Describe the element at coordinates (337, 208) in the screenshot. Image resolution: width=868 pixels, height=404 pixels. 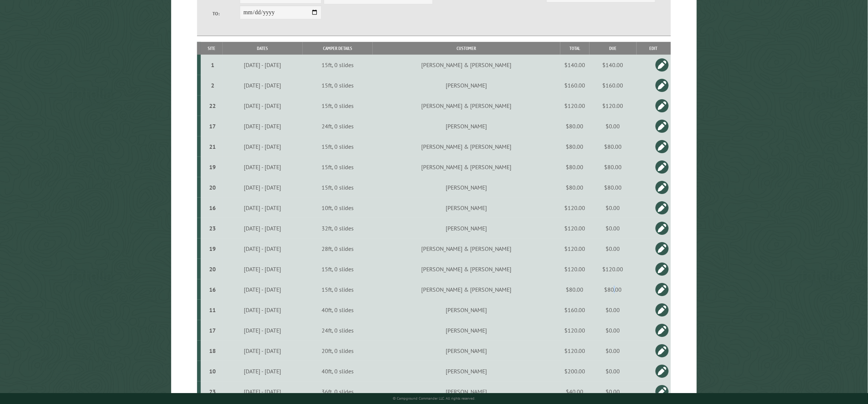
I see `td: 10ft, 0 slides` at that location.